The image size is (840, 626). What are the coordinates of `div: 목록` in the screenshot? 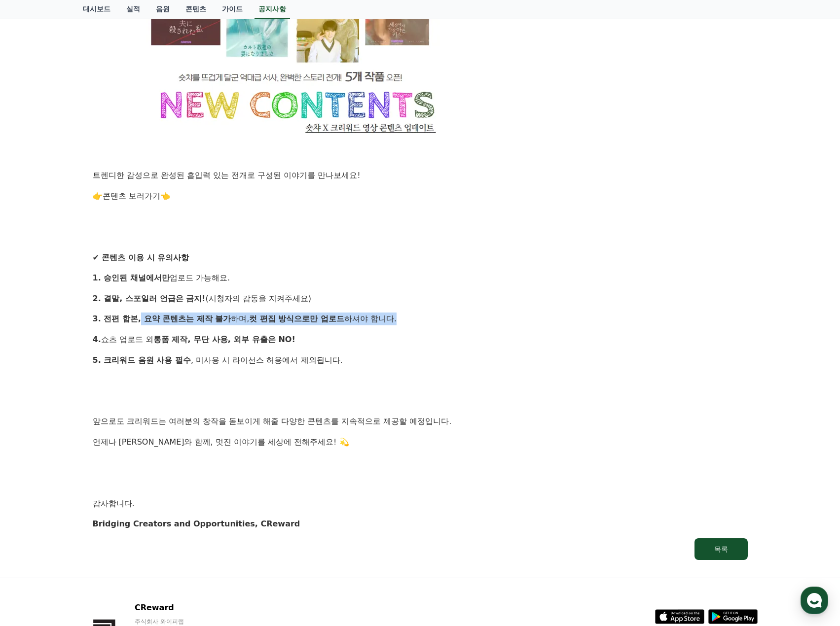 It's located at (722, 550).